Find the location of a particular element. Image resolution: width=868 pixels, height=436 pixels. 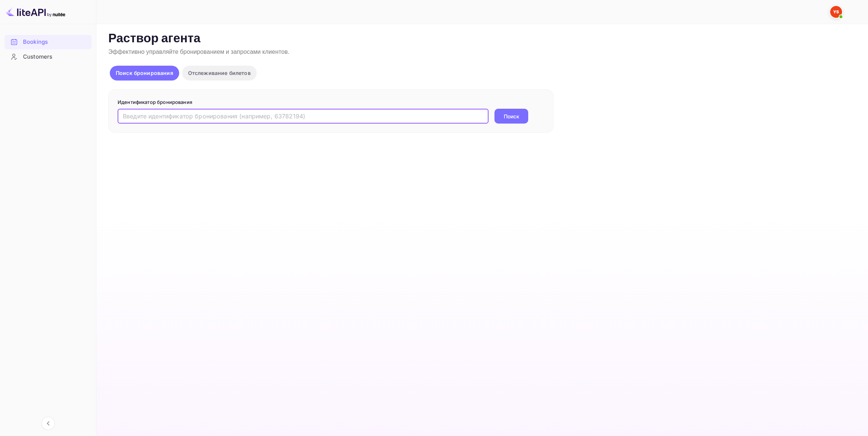

p: Отслеживание билетов is located at coordinates (220, 73).